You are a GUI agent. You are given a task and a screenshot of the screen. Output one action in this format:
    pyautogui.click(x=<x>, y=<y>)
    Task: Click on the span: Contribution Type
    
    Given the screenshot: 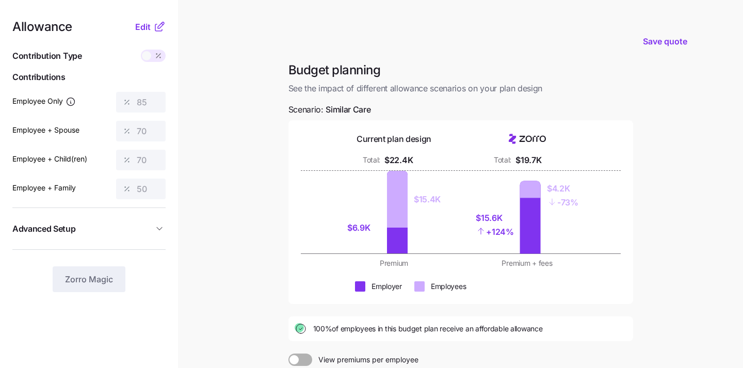 What is the action you would take?
    pyautogui.click(x=47, y=56)
    